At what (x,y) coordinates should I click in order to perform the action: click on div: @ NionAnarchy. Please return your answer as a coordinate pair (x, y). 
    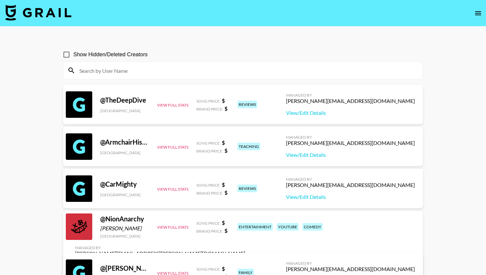
    Looking at the image, I should click on (125, 219).